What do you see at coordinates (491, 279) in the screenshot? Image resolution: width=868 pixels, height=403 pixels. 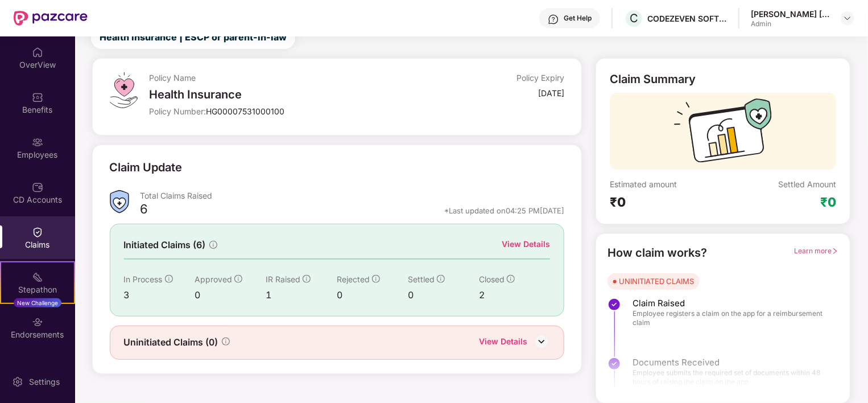 I see `span: Closed` at bounding box center [491, 279].